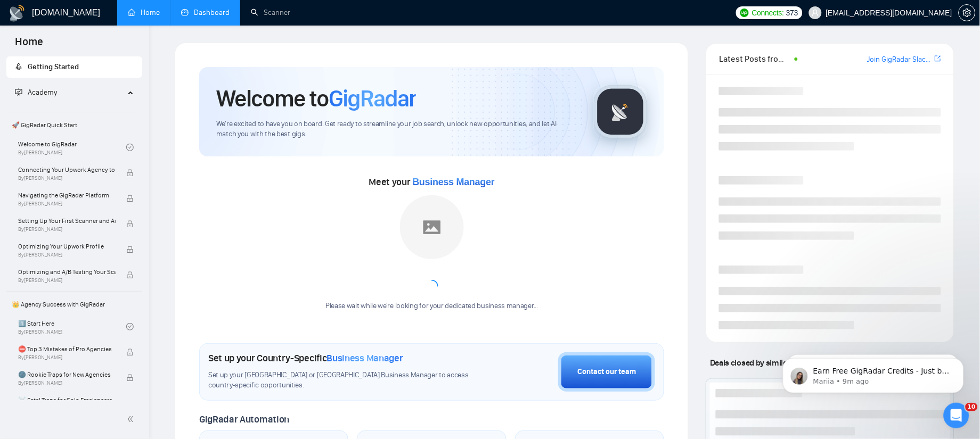  Describe the element at coordinates (432, 287) in the screenshot. I see `span: loading` at that location.